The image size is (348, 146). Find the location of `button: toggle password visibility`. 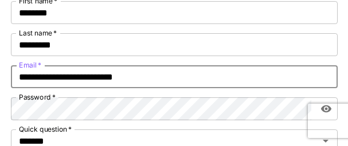

button: toggle password visibility is located at coordinates (326, 109).